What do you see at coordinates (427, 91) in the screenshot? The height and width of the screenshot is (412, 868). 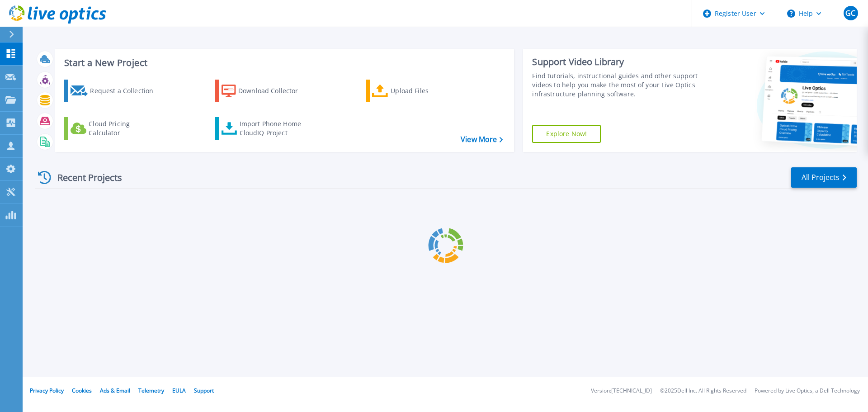 I see `div: Upload Files` at bounding box center [427, 91].